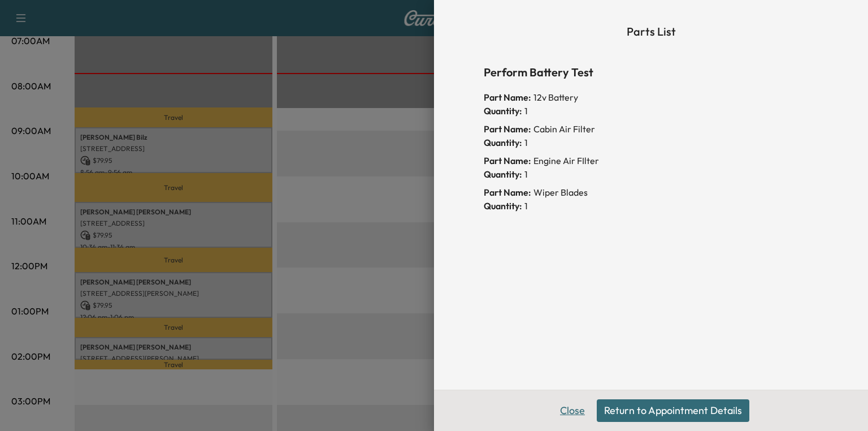 The image size is (868, 431). What do you see at coordinates (651, 161) in the screenshot?
I see `div: Engine Air FIlter` at bounding box center [651, 161].